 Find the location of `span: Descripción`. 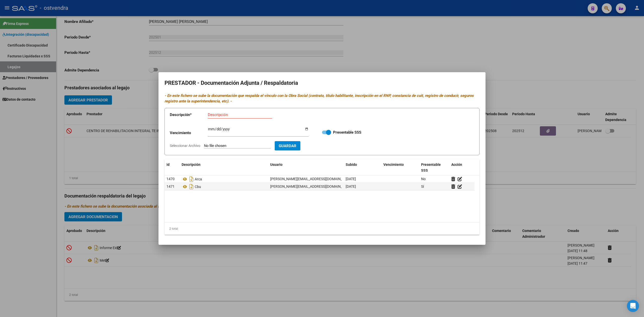

span: Descripción is located at coordinates (191, 165).